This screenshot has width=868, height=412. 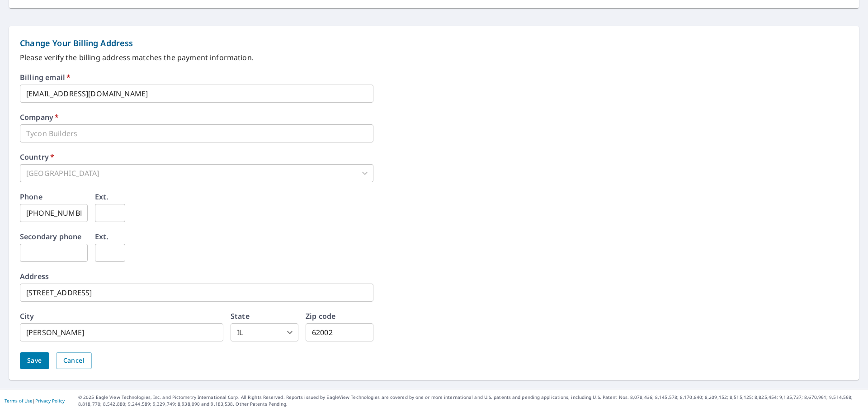 I want to click on label: Company, so click(x=39, y=117).